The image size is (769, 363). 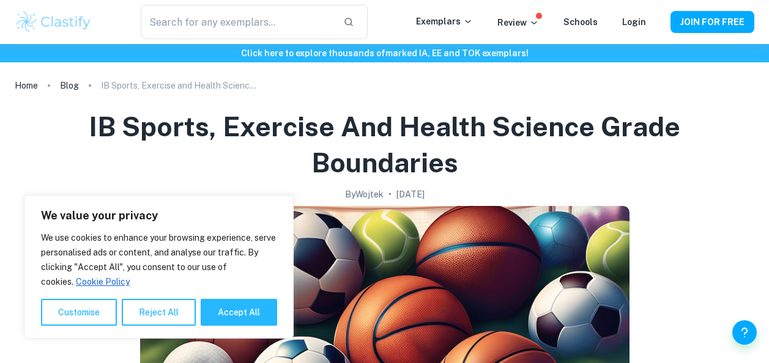 What do you see at coordinates (158, 313) in the screenshot?
I see `button: Reject All` at bounding box center [158, 313].